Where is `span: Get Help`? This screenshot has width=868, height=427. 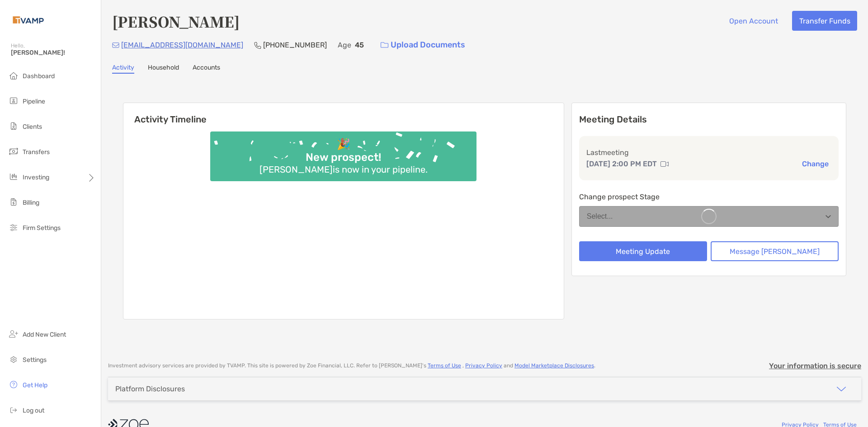 span: Get Help is located at coordinates (35, 385).